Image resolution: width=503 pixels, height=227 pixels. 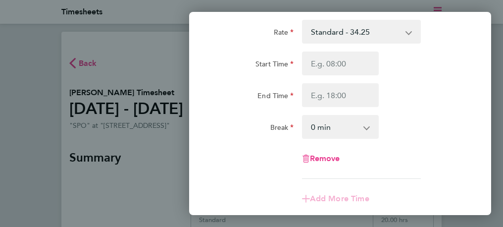 I want to click on label: Start Time, so click(x=275, y=65).